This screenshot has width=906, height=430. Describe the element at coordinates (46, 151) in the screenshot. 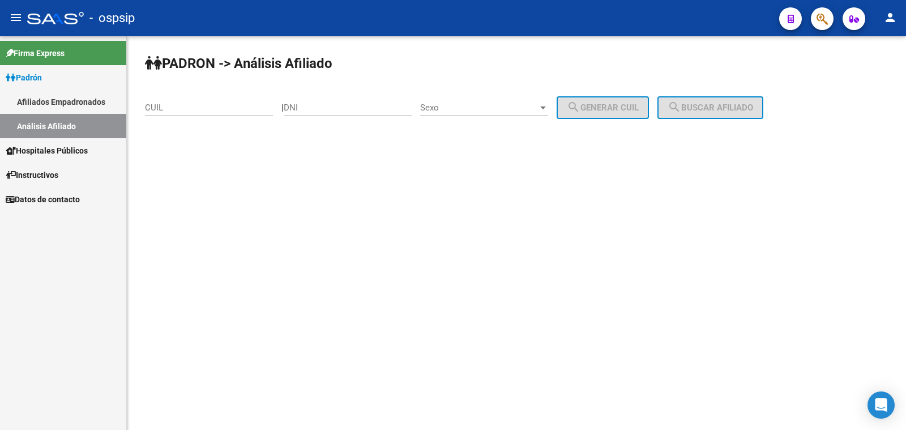

I see `span: Hospitales Públicos` at that location.